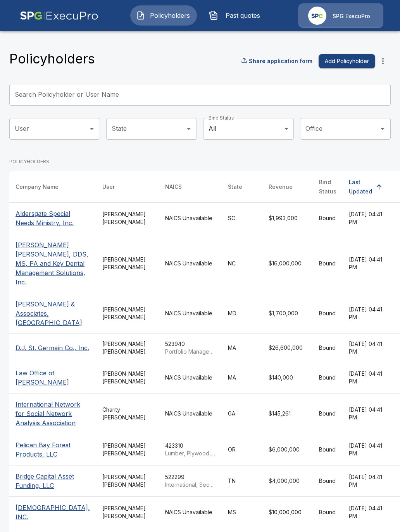 The width and height of the screenshot is (400, 532). I want to click on a: Past quotes IconPast quotes, so click(237, 16).